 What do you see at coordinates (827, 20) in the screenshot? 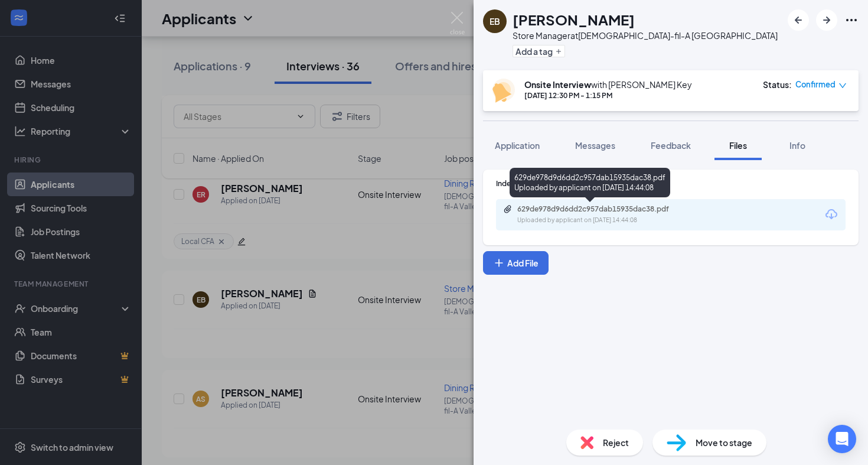
I see `svg: ArrowRight` at bounding box center [827, 20].